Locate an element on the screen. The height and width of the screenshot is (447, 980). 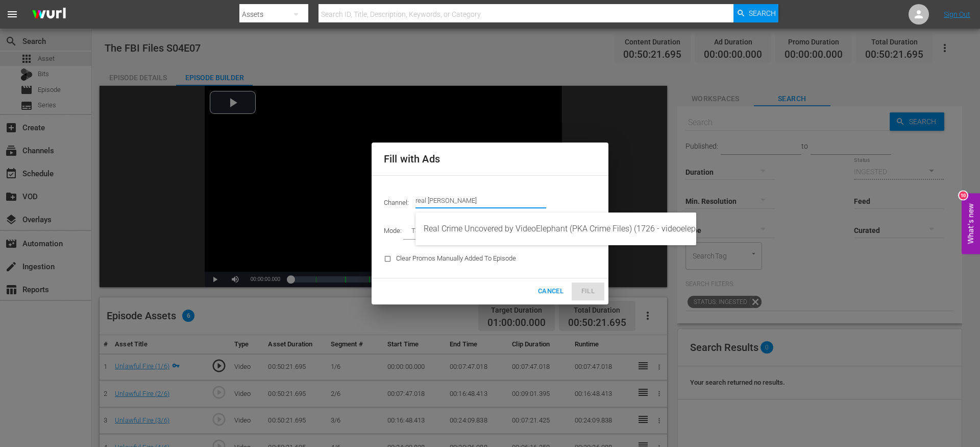
h2: Fill with Ads is located at coordinates (490, 159).